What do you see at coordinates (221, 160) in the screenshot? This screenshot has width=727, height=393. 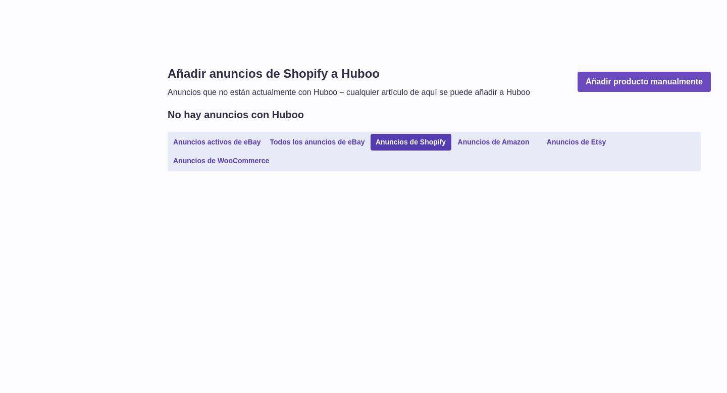 I see `a: Anuncios de WooCommerce` at bounding box center [221, 160].